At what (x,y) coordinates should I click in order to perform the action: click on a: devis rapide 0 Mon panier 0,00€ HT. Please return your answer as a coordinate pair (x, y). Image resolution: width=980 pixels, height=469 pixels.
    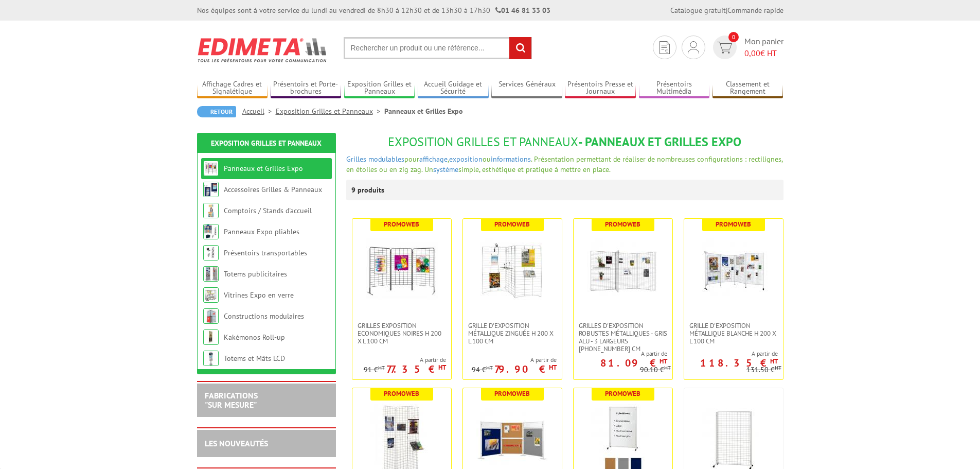
    Looking at the image, I should click on (746, 47).